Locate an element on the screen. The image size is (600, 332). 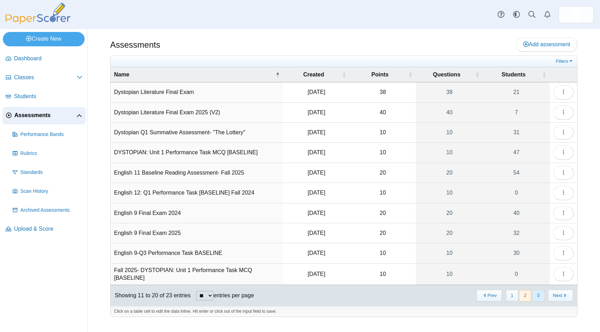
span: Name : Activate to invert sorting is located at coordinates (278, 75).